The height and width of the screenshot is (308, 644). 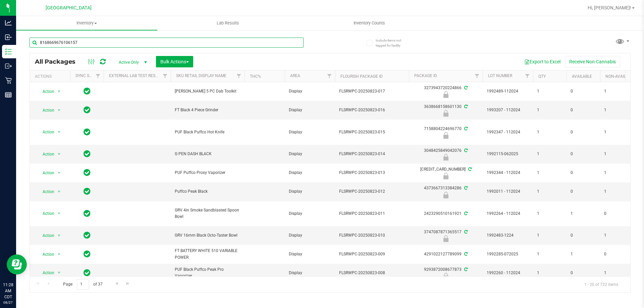 What do you see at coordinates (508, 273) in the screenshot?
I see `span: 1992260 - 112024` at bounding box center [508, 273].